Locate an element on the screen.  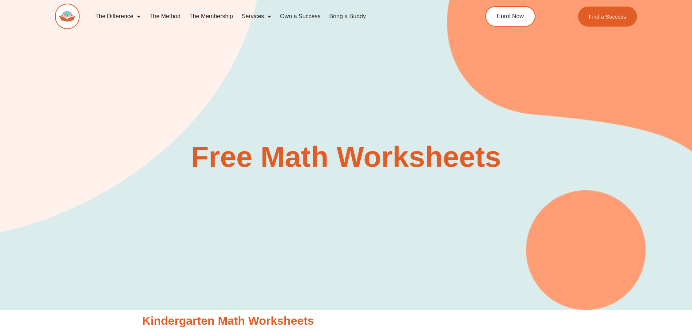
a: The Method is located at coordinates (164, 16).